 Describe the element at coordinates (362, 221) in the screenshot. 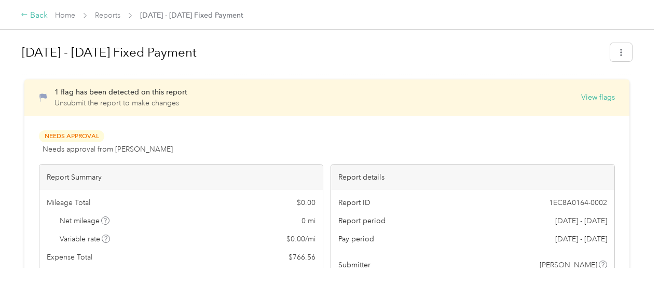

I see `span: Report period` at that location.